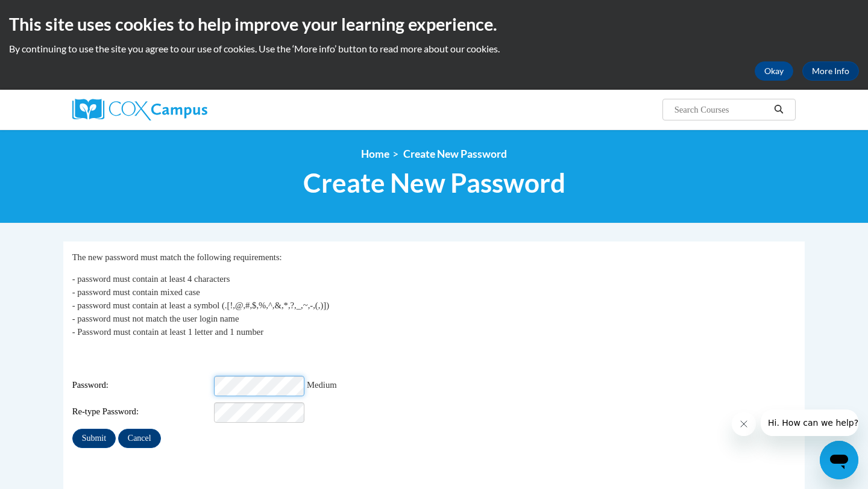 This screenshot has width=868, height=489. What do you see at coordinates (434, 24) in the screenshot?
I see `h2: This site uses cookies to help improve your learning experience.` at bounding box center [434, 24].